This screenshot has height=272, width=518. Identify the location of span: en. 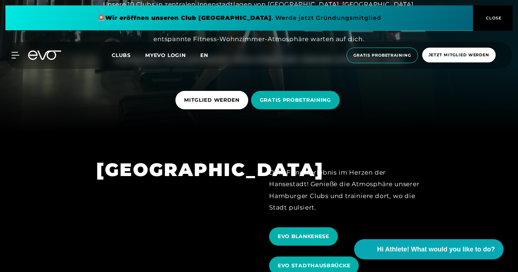
(204, 55).